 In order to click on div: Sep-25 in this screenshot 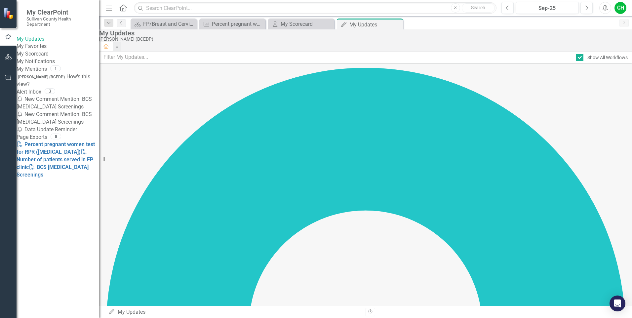, I will do `click(547, 8)`.